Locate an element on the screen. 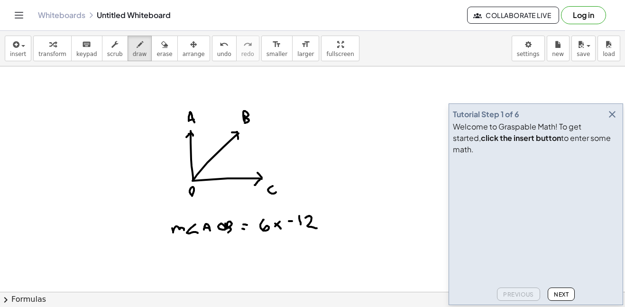 The image size is (625, 307). span: settings is located at coordinates (528, 54).